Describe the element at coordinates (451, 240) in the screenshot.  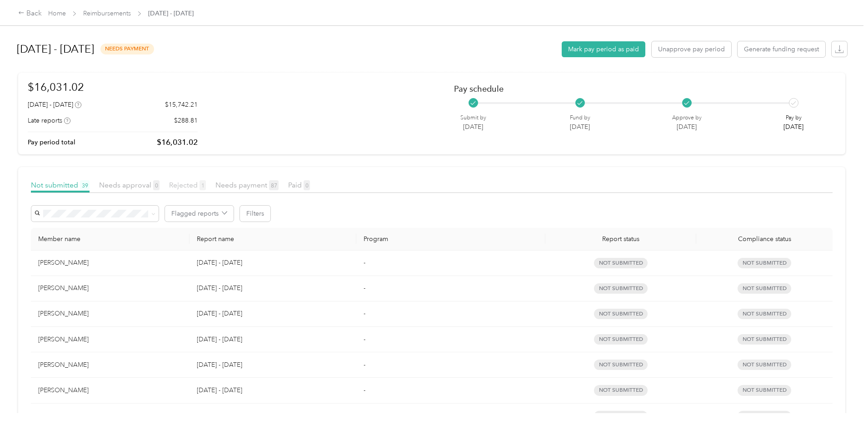
I see `th: Program` at that location.